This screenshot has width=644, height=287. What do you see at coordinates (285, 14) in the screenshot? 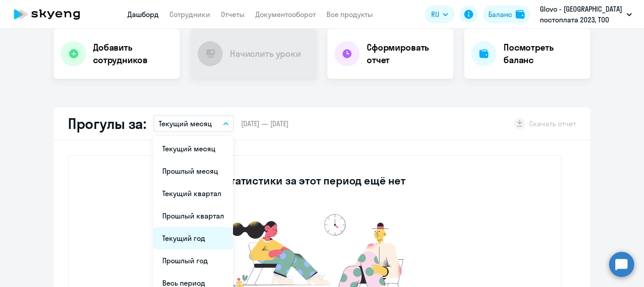
I see `a: Документооборот` at bounding box center [285, 14].